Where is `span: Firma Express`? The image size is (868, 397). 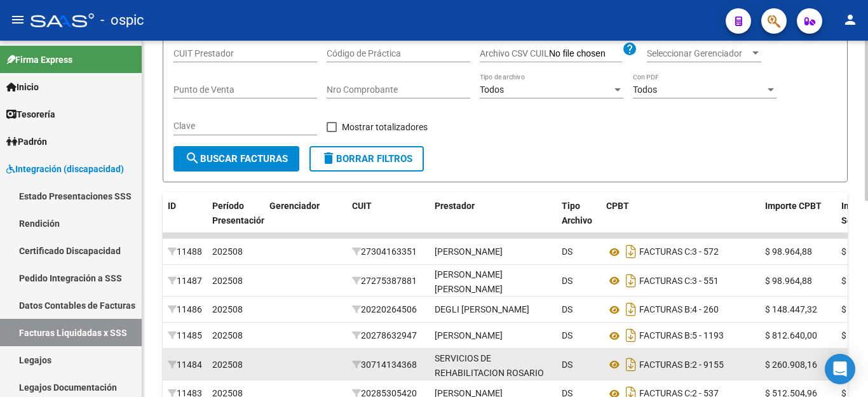
span: Firma Express is located at coordinates (39, 60).